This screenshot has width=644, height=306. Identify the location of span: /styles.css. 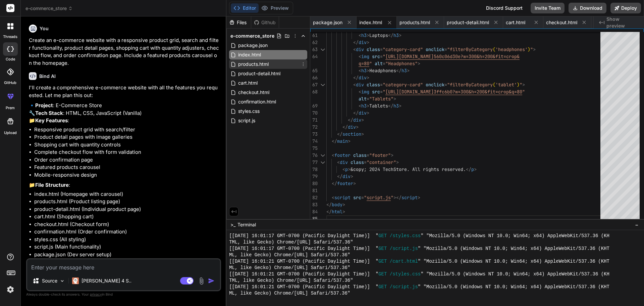
(405, 235).